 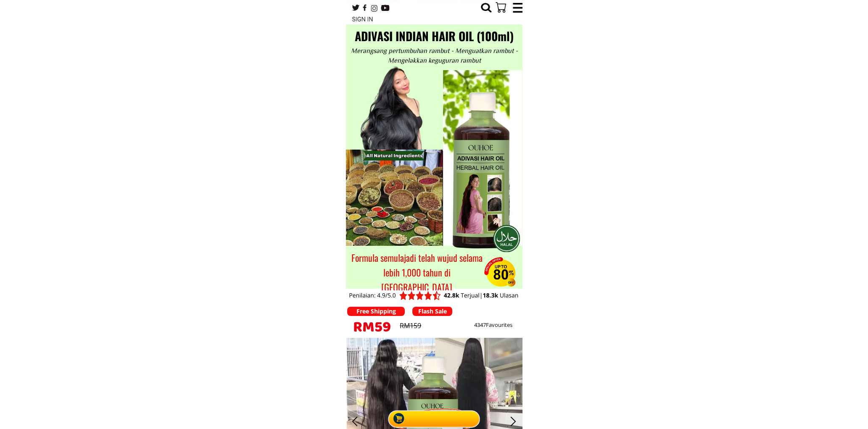 What do you see at coordinates (434, 36) in the screenshot?
I see `h3: ADIVASI INDIAN HAIR OIL (100ml)` at bounding box center [434, 36].